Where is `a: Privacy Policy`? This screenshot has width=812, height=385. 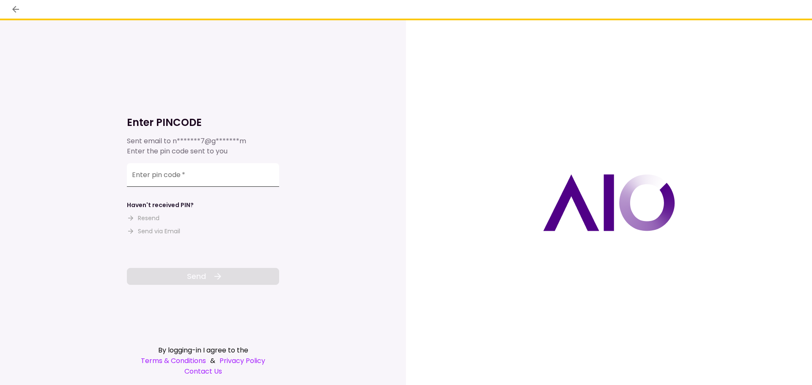 a: Privacy Policy is located at coordinates (242, 361).